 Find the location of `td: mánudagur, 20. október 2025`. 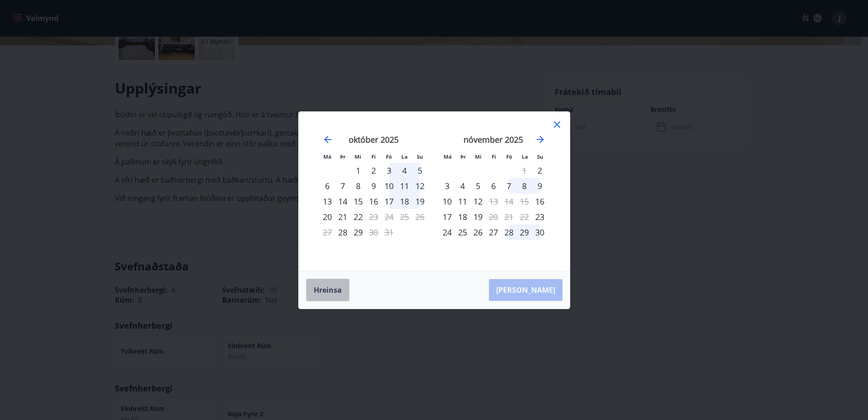

td: mánudagur, 20. október 2025 is located at coordinates (327, 217).